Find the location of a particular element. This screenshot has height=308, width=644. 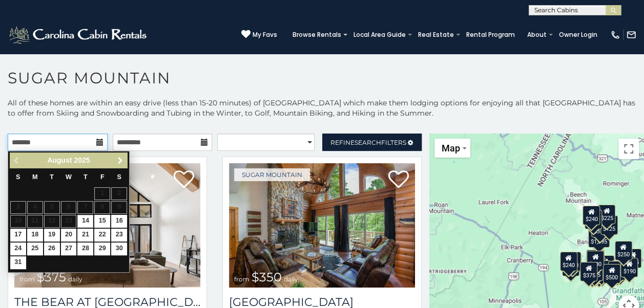

img: Grouse Moor Lodge is located at coordinates (322, 225).